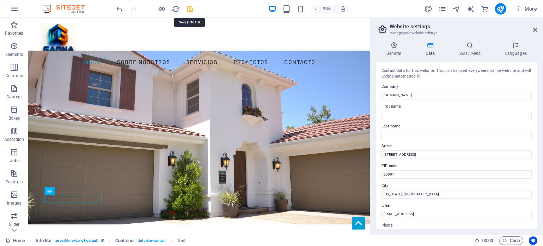 The height and width of the screenshot is (246, 543). What do you see at coordinates (457, 225) in the screenshot?
I see `label: Phone` at bounding box center [457, 225].